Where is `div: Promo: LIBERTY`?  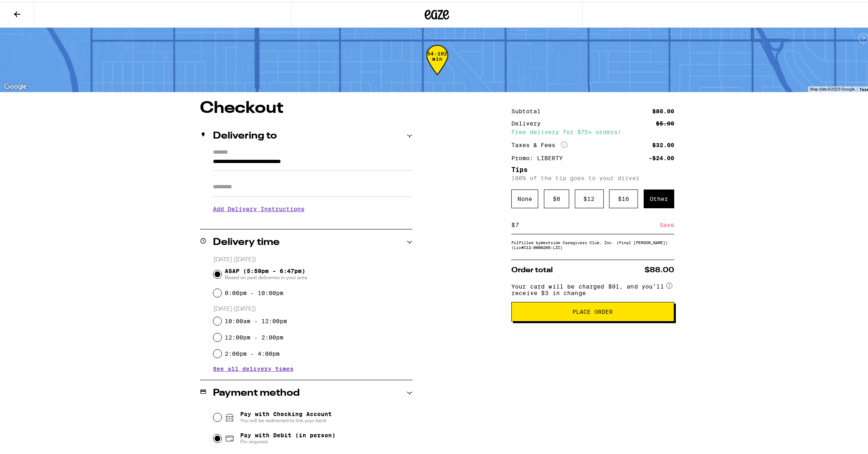
div: Promo: LIBERTY is located at coordinates (540, 157).